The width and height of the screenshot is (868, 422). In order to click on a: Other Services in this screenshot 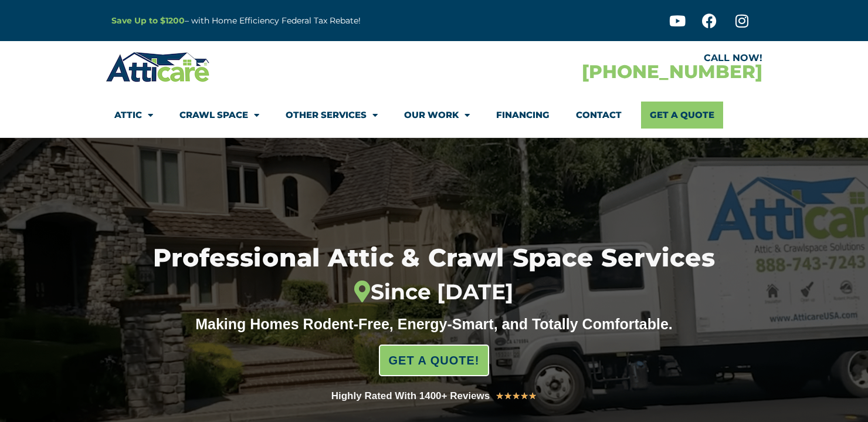, I will do `click(331, 115)`.